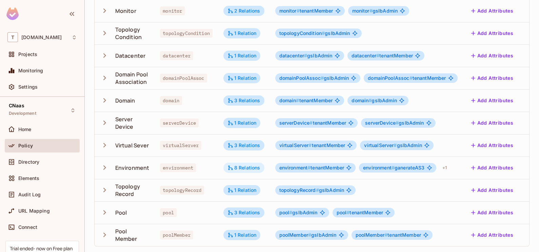 The width and height of the screenshot is (539, 252). I want to click on span: domain, so click(289, 100).